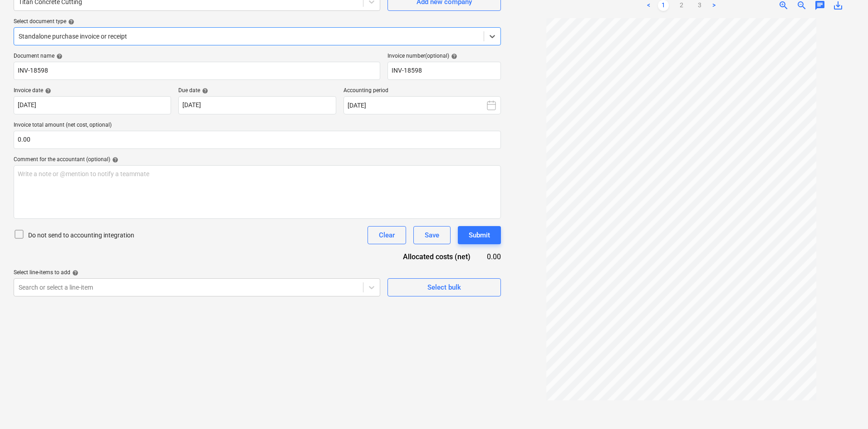 The image size is (868, 429). I want to click on input: Due date not specified, so click(257, 105).